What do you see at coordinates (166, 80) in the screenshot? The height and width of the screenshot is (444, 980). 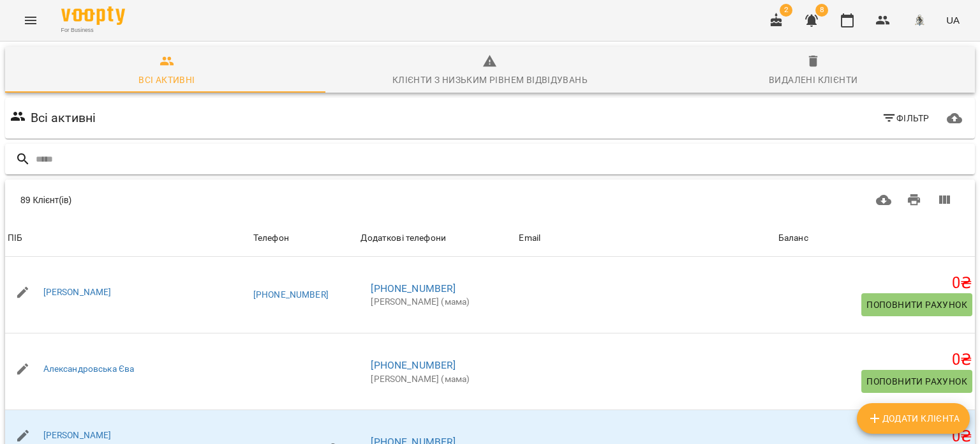 I see `div: Всі активні` at bounding box center [166, 80].